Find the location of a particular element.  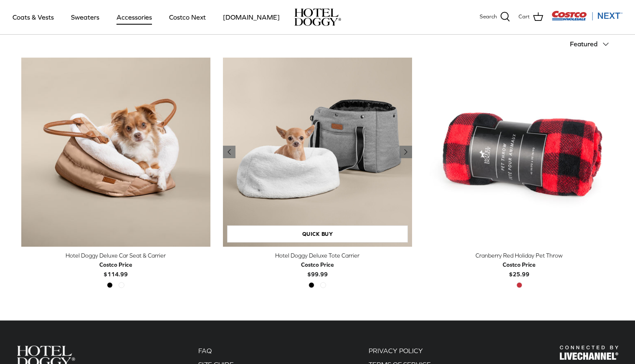

div: Hotel Doggy Deluxe Car Seat & Carrier is located at coordinates (116, 256).